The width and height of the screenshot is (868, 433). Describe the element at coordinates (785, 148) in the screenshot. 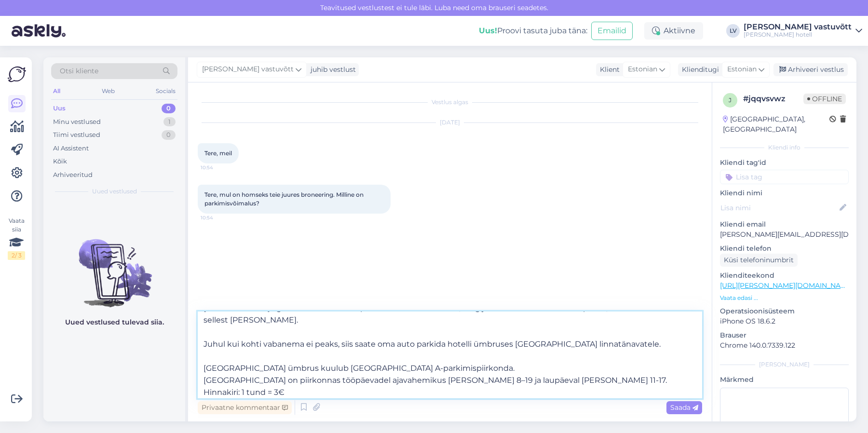

I see `div: Kliendi info` at that location.